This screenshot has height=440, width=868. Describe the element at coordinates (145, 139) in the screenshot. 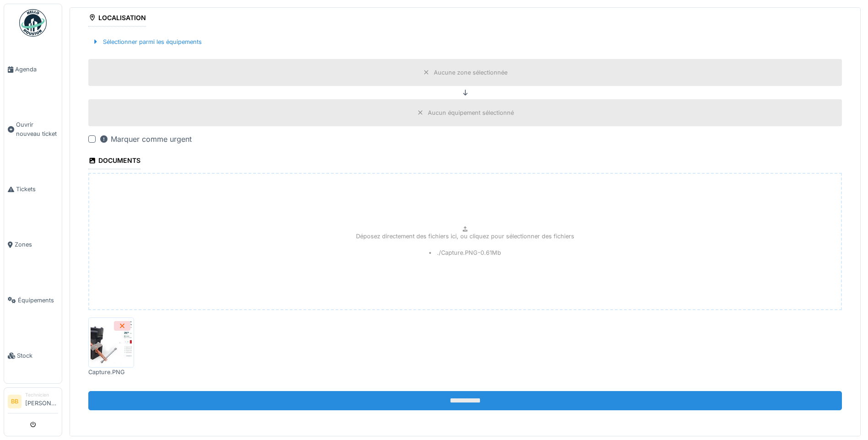

I see `div: Marquer comme urgent` at that location.